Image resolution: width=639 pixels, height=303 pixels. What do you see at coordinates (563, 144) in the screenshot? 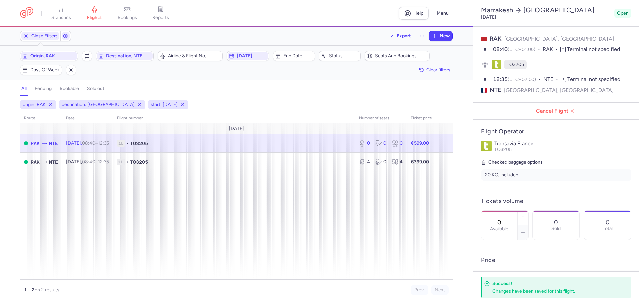
I see `p: Transavia France` at bounding box center [563, 144].